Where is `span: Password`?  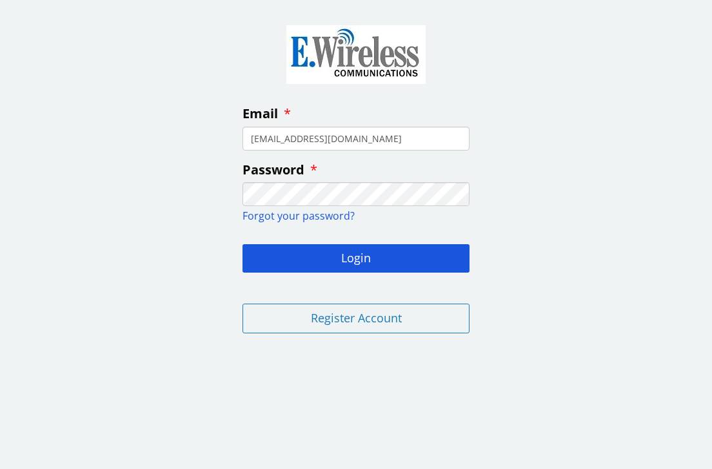
span: Password is located at coordinates (274, 169).